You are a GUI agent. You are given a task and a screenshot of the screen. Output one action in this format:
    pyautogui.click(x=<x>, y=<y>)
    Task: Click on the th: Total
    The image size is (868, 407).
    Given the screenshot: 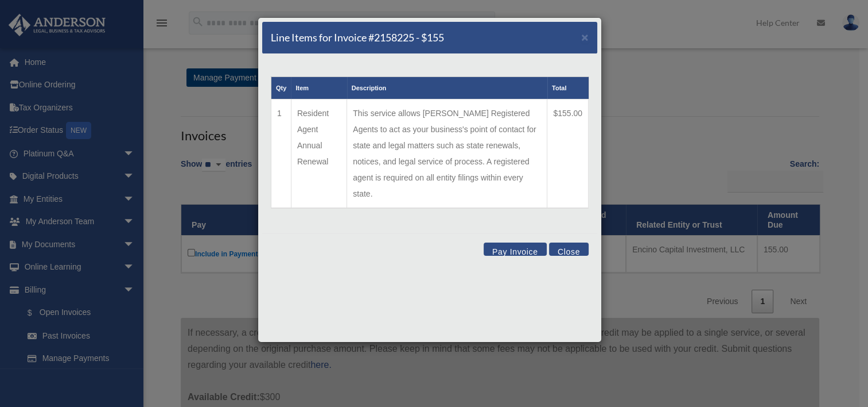 What is the action you would take?
    pyautogui.click(x=568, y=88)
    